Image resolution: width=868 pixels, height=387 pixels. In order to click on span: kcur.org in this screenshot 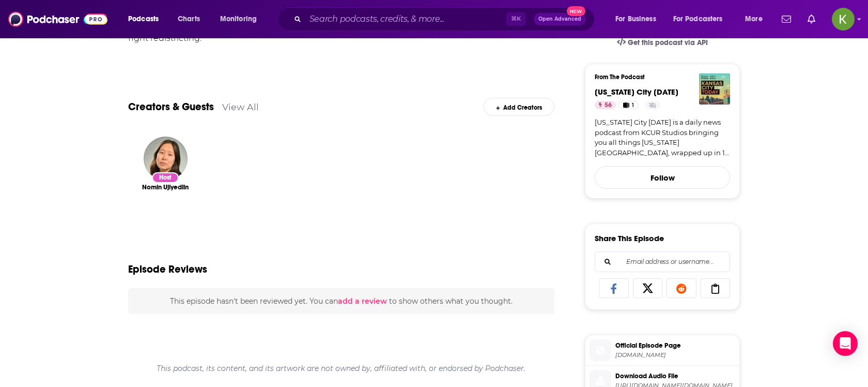, I will do `click(675, 355)`.